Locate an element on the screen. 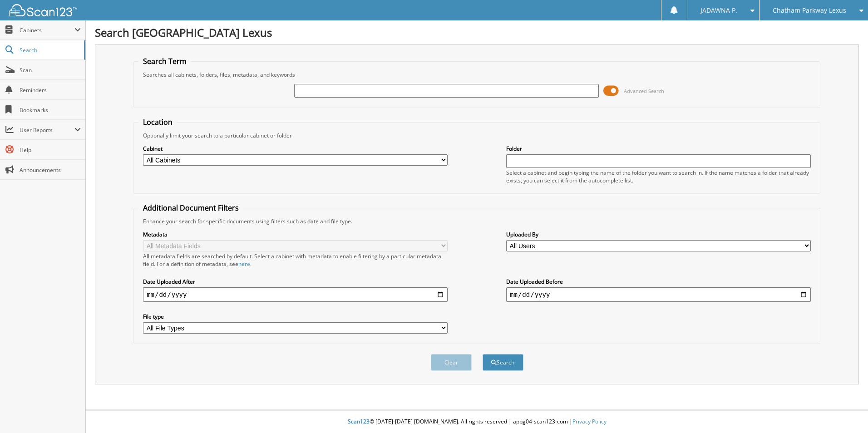  label: Uploaded By is located at coordinates (658, 234).